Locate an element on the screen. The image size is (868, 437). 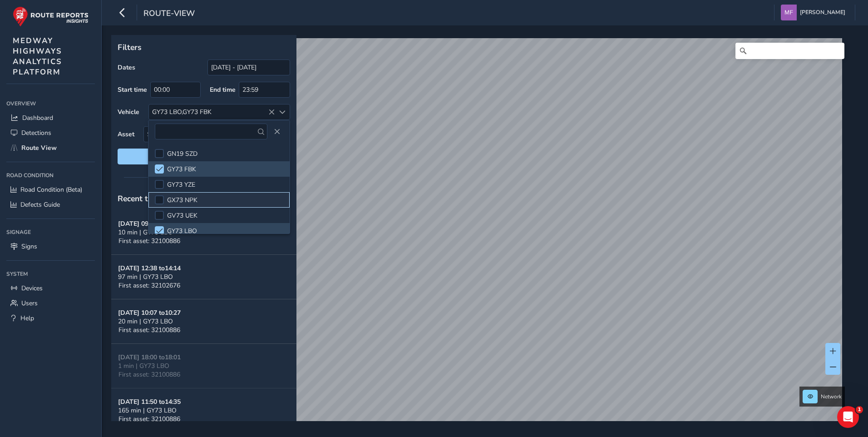
span: Network is located at coordinates (831, 396).